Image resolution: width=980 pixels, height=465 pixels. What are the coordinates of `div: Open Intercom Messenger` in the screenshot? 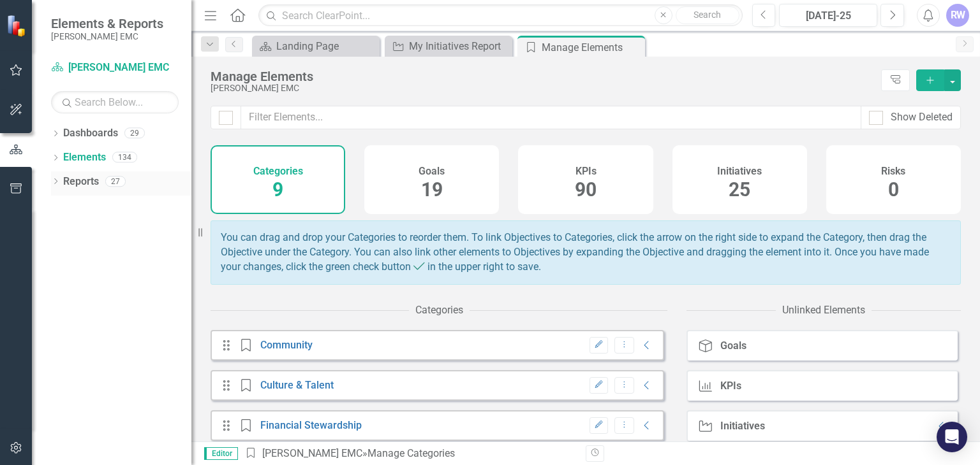 It's located at (952, 437).